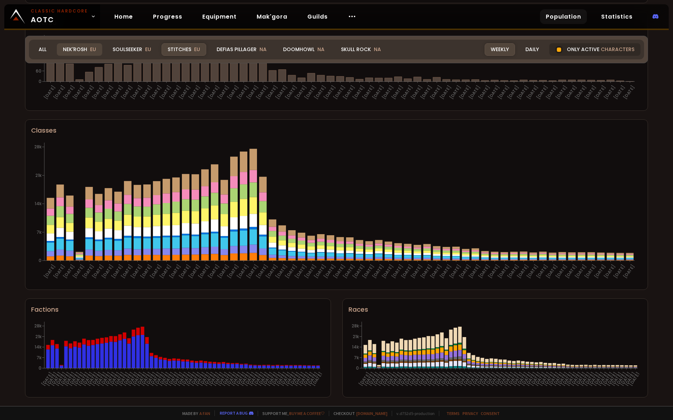  I want to click on div: Stitches, so click(184, 49).